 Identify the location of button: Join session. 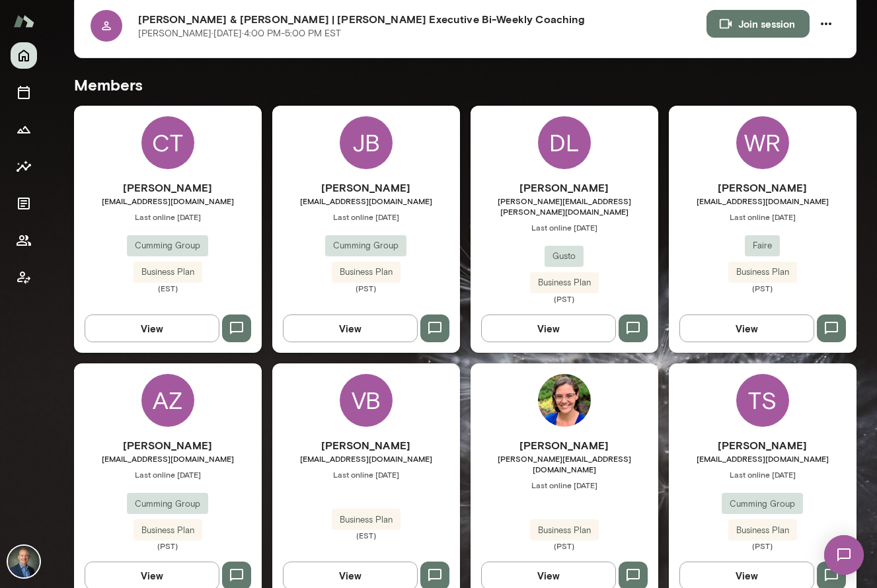
(759, 23).